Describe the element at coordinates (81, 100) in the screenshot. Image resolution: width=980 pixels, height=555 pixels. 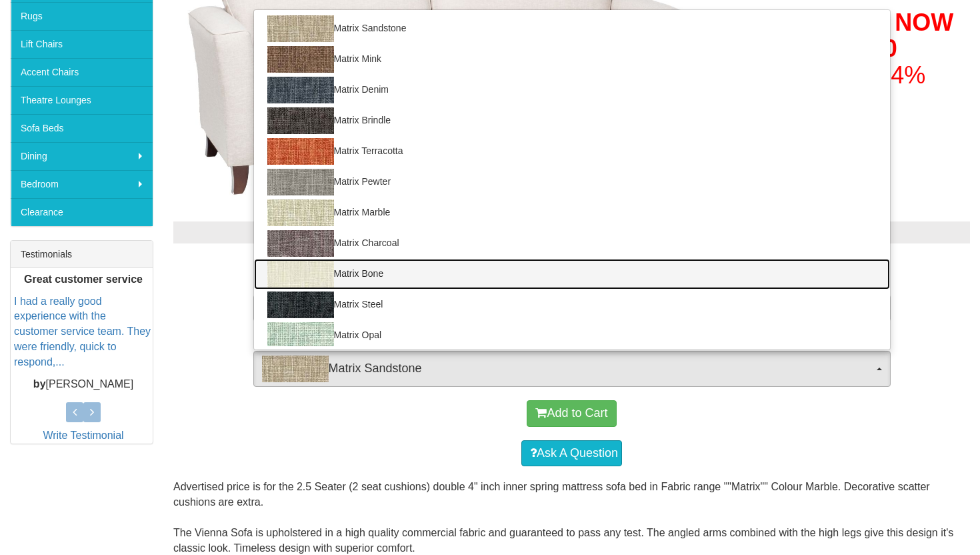
I see `a: Theatre Lounges` at that location.